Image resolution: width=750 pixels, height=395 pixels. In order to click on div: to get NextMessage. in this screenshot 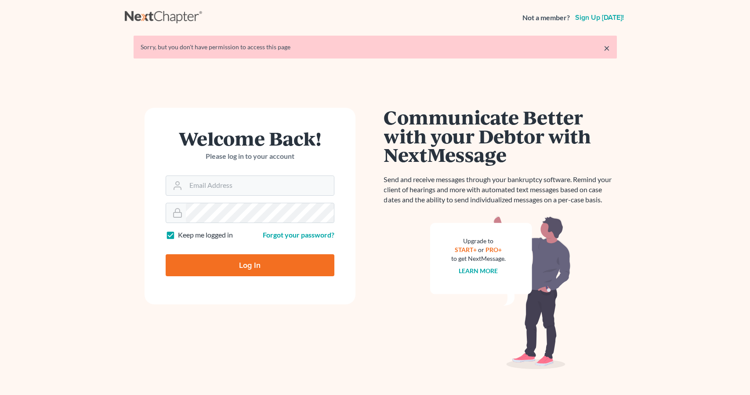, I will do `click(479, 258)`.